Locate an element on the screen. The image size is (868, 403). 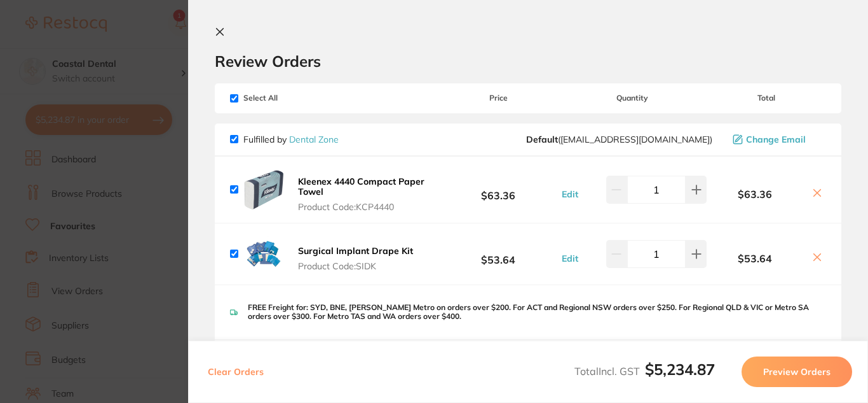
span: Product Code: KCP4440 is located at coordinates (366, 207).